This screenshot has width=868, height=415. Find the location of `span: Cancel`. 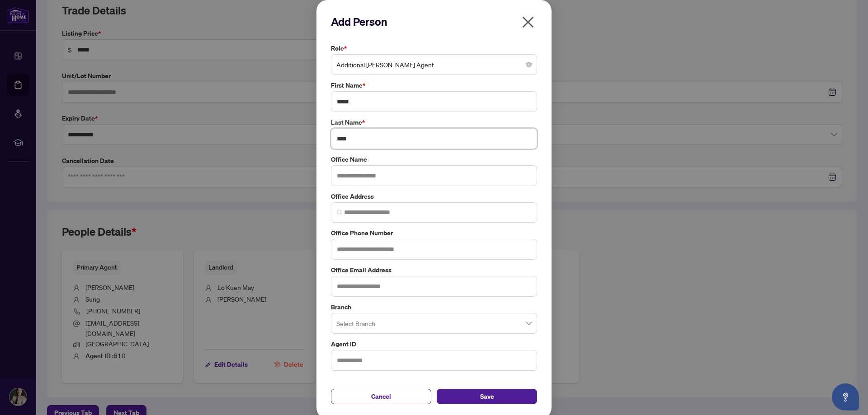

span: Cancel is located at coordinates (381, 396).